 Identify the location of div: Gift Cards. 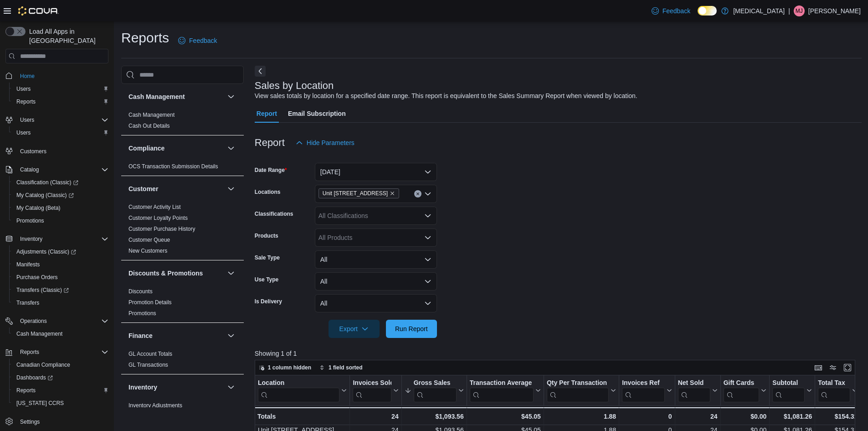
(741, 383).